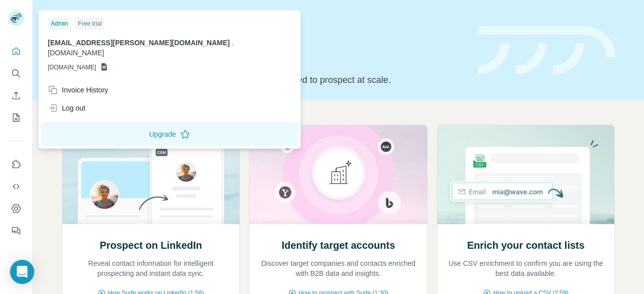 This screenshot has width=644, height=294. I want to click on p: Discover target companies and contacts enriched with B2B data and insights., so click(338, 268).